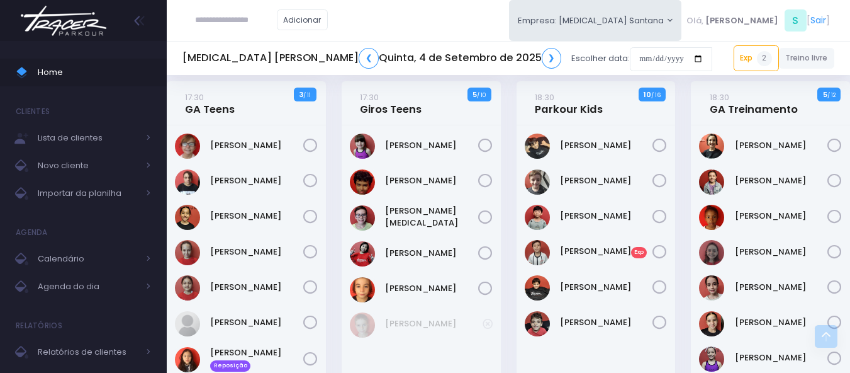  I want to click on img: Catarina Camara Bona, so click(188, 252).